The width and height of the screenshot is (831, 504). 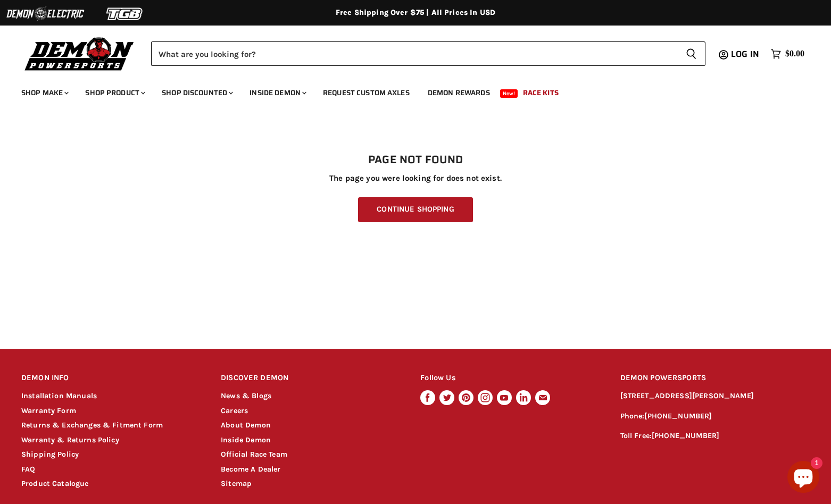 I want to click on a: Shop Make, so click(x=44, y=92).